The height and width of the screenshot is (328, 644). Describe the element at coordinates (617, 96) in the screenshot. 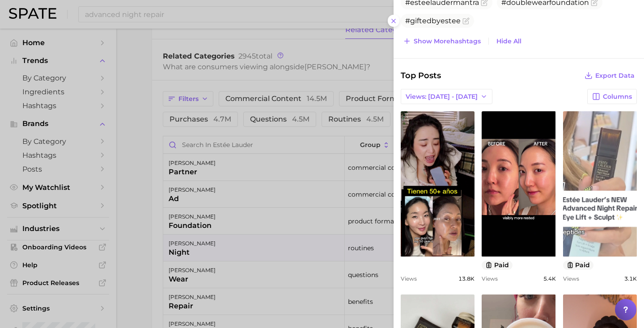

I see `span: Columns` at that location.